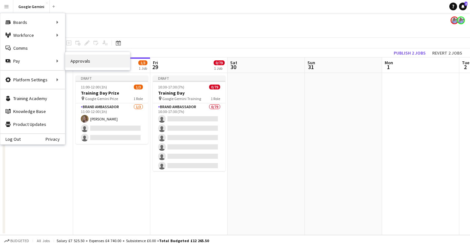 Image resolution: width=470 pixels, height=246 pixels. I want to click on a: Privacy, so click(55, 139).